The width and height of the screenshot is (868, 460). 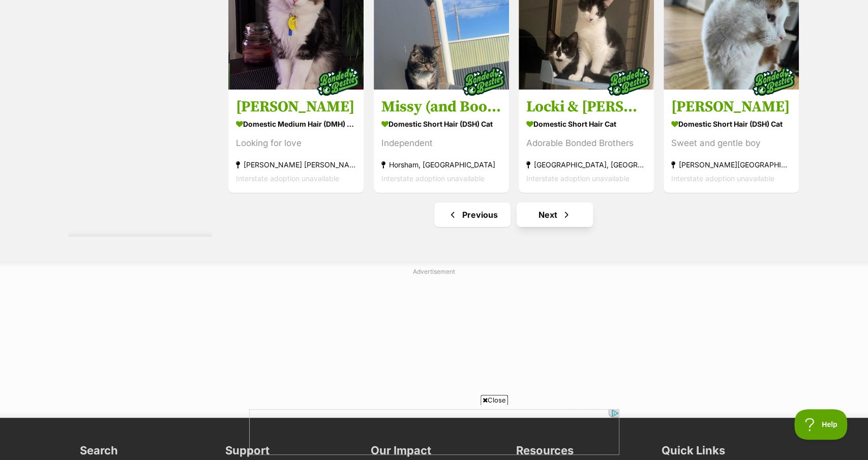 What do you see at coordinates (366, 4) in the screenshot?
I see `img: adc.png` at bounding box center [366, 4].